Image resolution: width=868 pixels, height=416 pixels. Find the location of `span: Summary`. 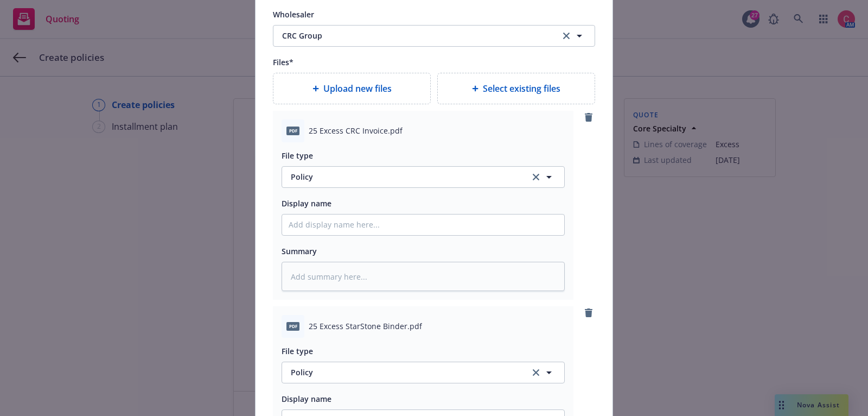

span: Summary is located at coordinates (299, 251).